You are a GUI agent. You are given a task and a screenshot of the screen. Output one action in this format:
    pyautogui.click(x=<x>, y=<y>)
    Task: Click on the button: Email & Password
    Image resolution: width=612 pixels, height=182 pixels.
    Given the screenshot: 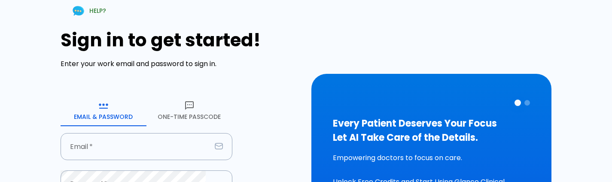 What is the action you would take?
    pyautogui.click(x=104, y=111)
    